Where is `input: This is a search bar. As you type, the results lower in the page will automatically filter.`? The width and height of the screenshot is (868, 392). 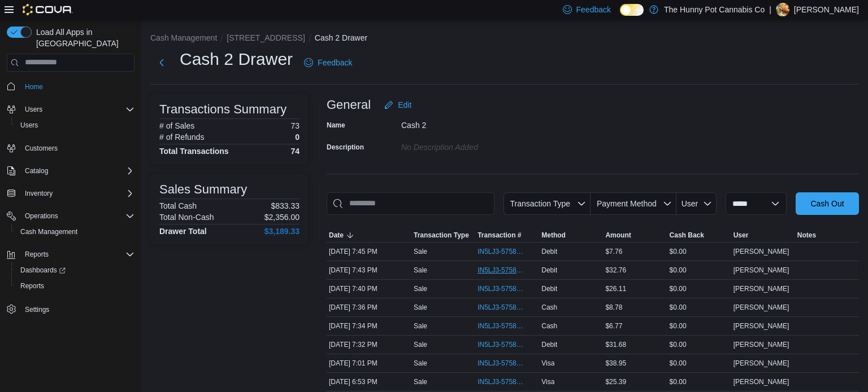
input: This is a search bar. As you type, the results lower in the page will automatically filter. is located at coordinates (410, 204).